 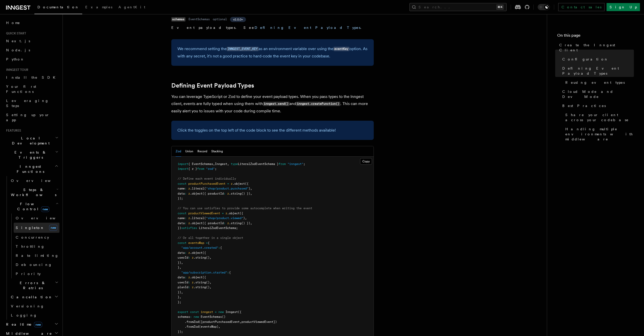 I want to click on a: Examples, so click(x=98, y=8).